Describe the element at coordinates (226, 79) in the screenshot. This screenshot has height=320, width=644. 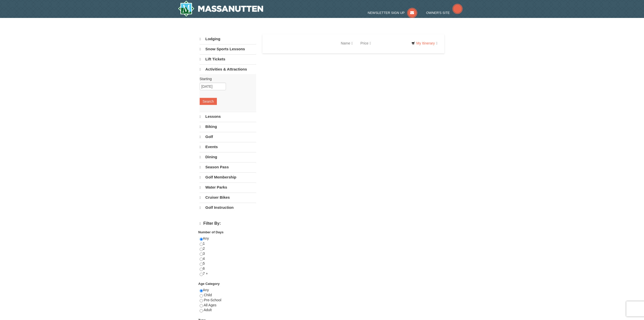
I see `label: Starting` at that location.